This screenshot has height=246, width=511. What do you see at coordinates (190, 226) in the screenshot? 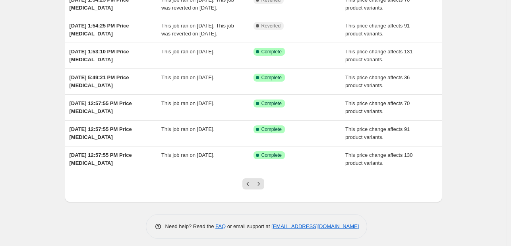
I see `span: Need help? Read the` at bounding box center [190, 226].